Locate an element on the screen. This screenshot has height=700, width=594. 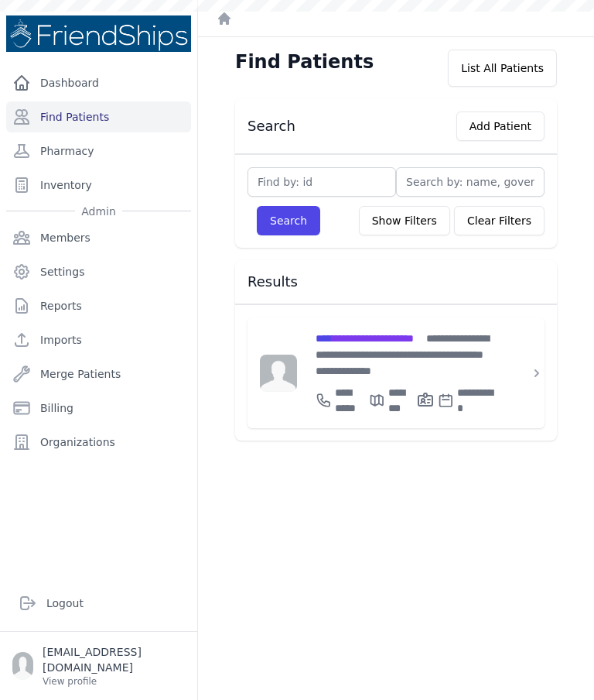
input: Search by: name, government id or phone is located at coordinates (470, 182).